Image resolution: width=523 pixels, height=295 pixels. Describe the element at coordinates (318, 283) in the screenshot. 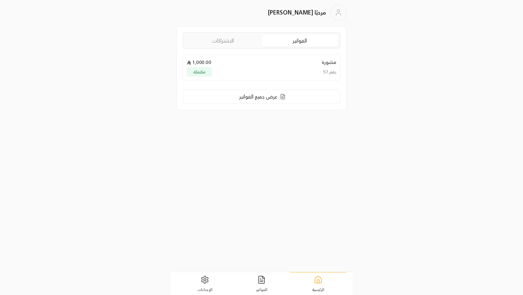

I see `a: الرئيسية` at that location.